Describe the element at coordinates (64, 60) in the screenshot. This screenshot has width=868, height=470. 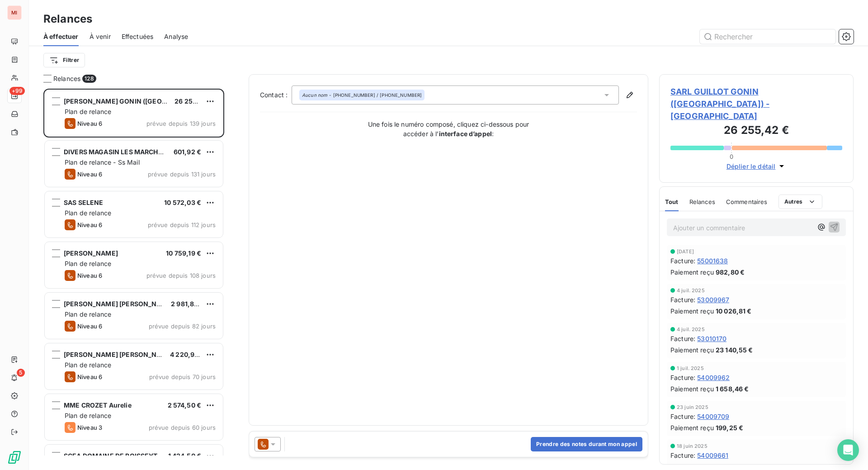
I see `button: Filtrer` at that location.